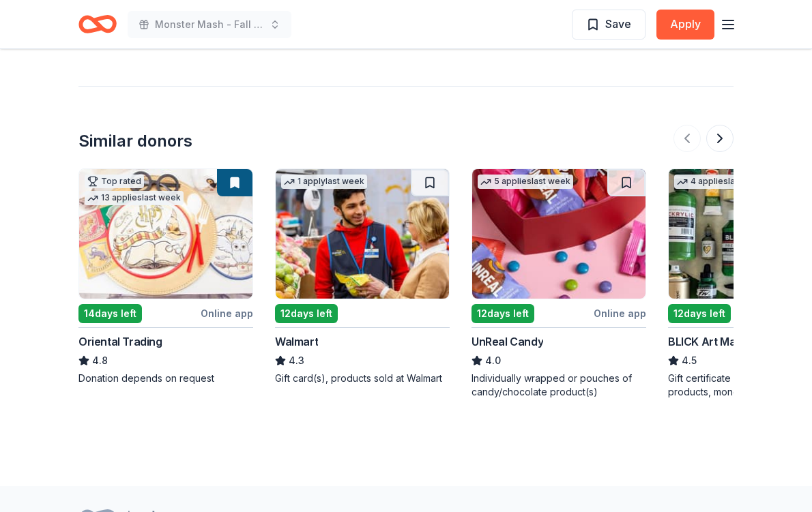 Image resolution: width=812 pixels, height=512 pixels. Describe the element at coordinates (362, 277) in the screenshot. I see `a: Image for Walmart1 applylast week12days leftWalmart4.3Gift card(s), products sold at Walmart` at that location.